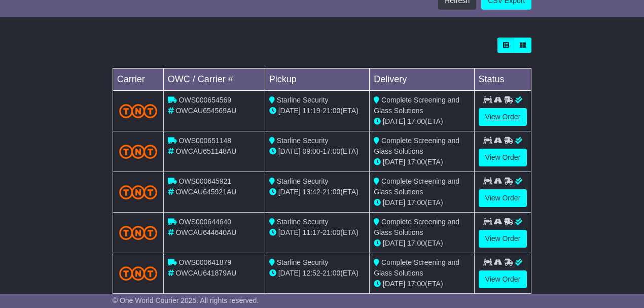 This screenshot has width=644, height=308. I want to click on span: 12:52, so click(312, 273).